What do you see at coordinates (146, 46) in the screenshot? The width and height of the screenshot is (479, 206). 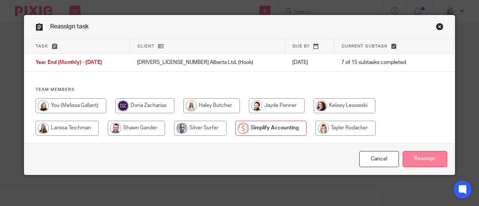 I see `span: Client` at bounding box center [146, 46].